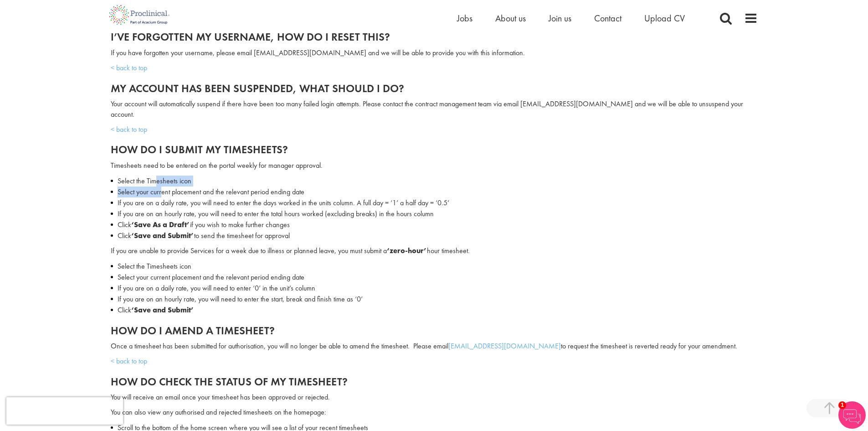 Image resolution: width=868 pixels, height=431 pixels. Describe the element at coordinates (510, 18) in the screenshot. I see `span: About us` at that location.